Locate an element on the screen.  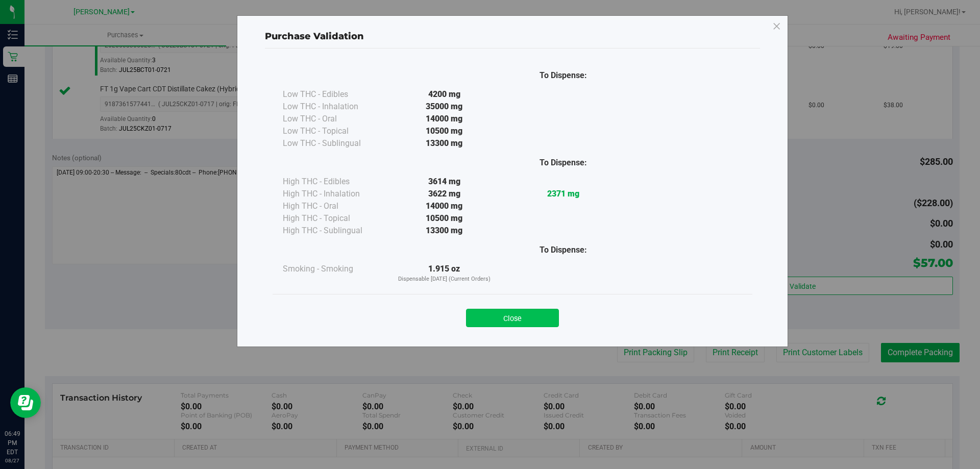
div: Low THC - Oral is located at coordinates (334, 119).